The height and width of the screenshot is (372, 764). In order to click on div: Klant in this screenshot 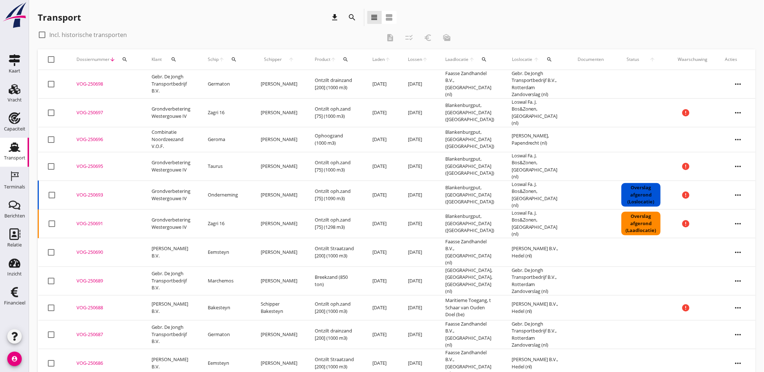, I will do `click(171, 59)`.